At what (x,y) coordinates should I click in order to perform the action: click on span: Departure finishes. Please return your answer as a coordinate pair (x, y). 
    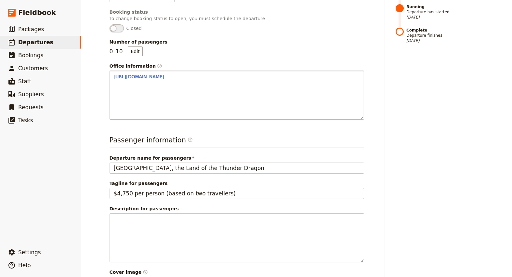
    Looking at the image, I should click on (445, 35).